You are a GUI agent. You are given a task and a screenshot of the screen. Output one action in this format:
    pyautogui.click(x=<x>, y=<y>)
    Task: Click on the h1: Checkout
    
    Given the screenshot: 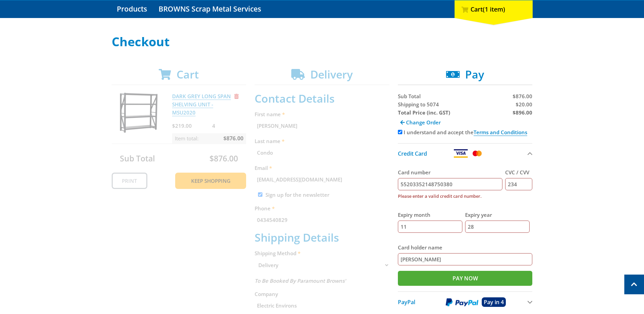 What is the action you would take?
    pyautogui.click(x=322, y=42)
    